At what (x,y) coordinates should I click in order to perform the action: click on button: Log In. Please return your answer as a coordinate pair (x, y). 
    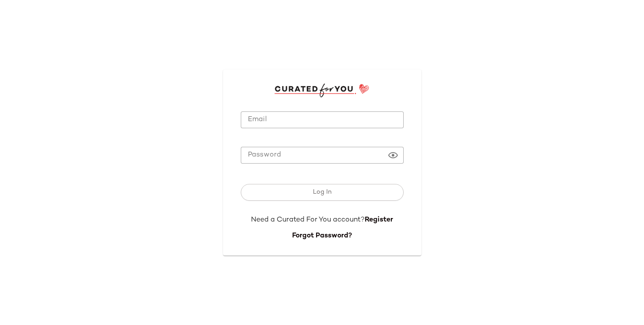
    Looking at the image, I should click on (322, 193).